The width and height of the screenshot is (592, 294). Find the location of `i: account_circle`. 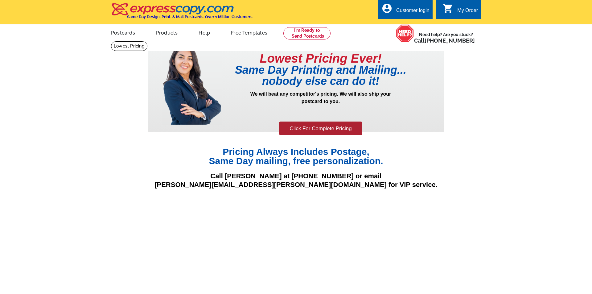

i: account_circle is located at coordinates (387, 8).